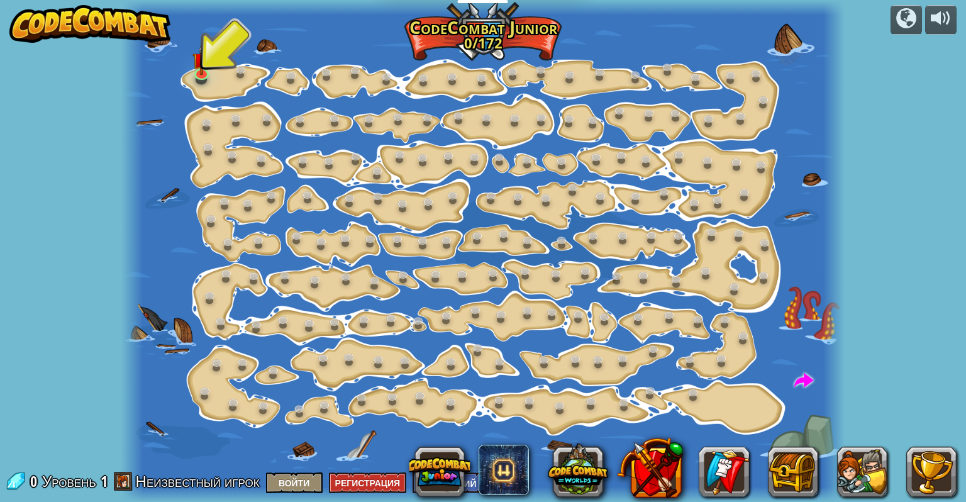  I want to click on button: Регистрация, so click(368, 482).